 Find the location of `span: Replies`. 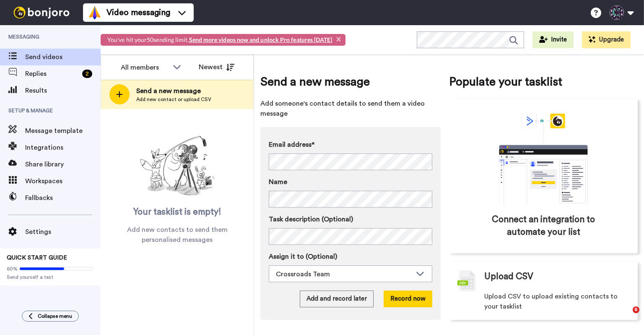

span: Replies is located at coordinates (52, 74).